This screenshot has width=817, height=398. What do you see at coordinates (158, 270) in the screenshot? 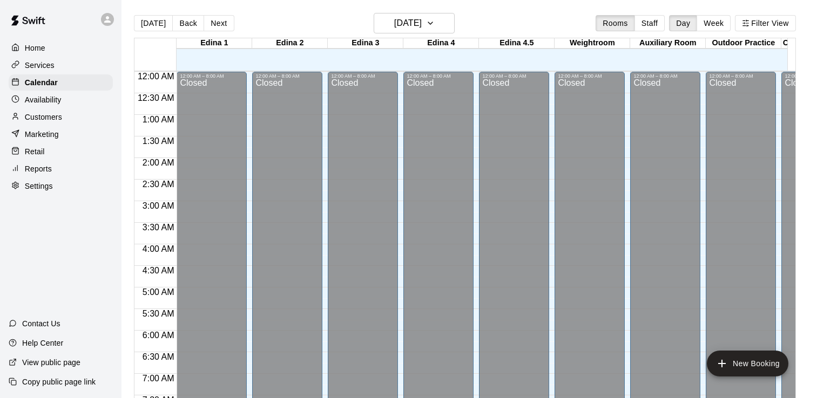
I see `span: 4:30 AM` at bounding box center [158, 270].